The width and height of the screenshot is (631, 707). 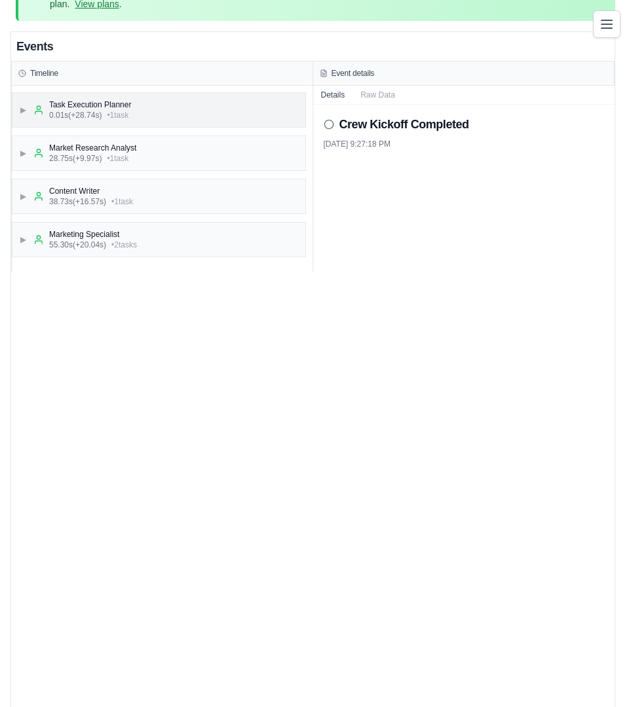 What do you see at coordinates (35, 47) in the screenshot?
I see `h2: Events` at bounding box center [35, 47].